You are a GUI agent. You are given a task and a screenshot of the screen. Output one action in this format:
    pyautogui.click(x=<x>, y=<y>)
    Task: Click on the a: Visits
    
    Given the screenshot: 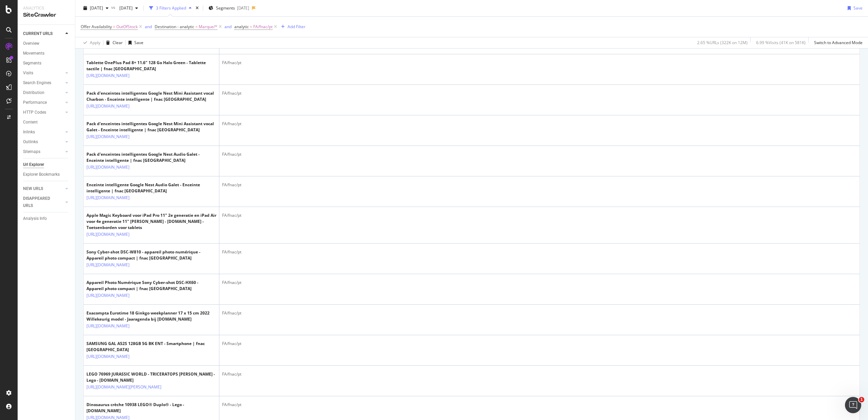 What is the action you would take?
    pyautogui.click(x=43, y=73)
    